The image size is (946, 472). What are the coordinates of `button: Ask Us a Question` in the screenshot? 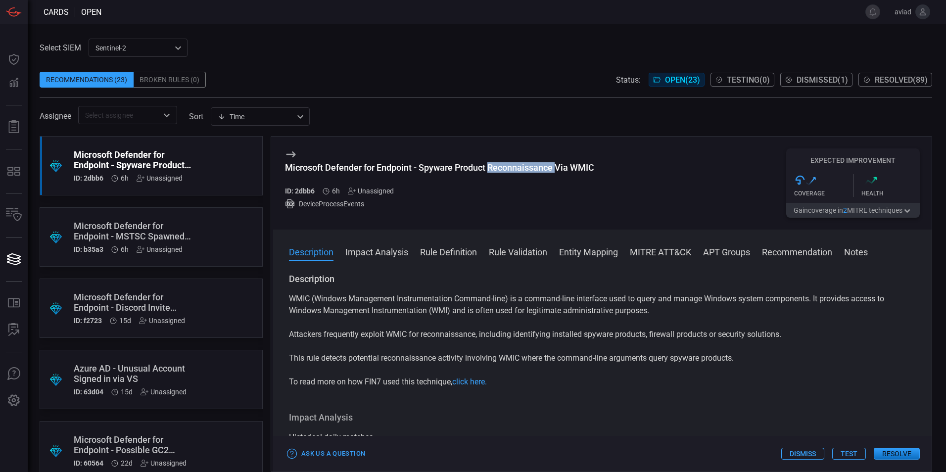 It's located at (326, 454).